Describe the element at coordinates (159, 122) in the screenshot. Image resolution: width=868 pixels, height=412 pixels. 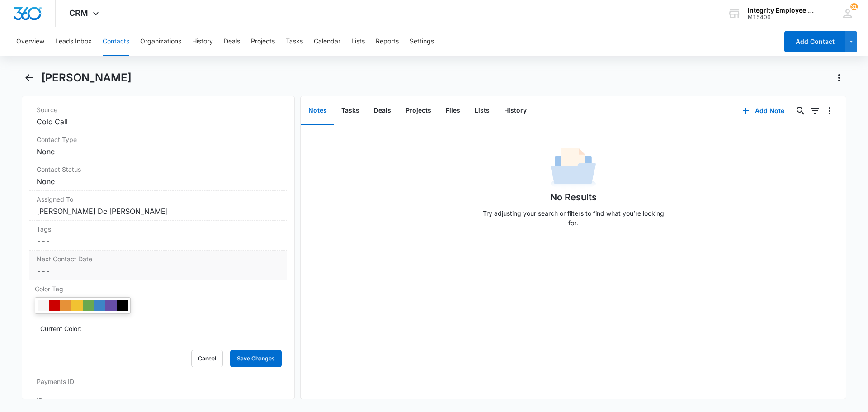
I see `dd: Cold Call` at that location.